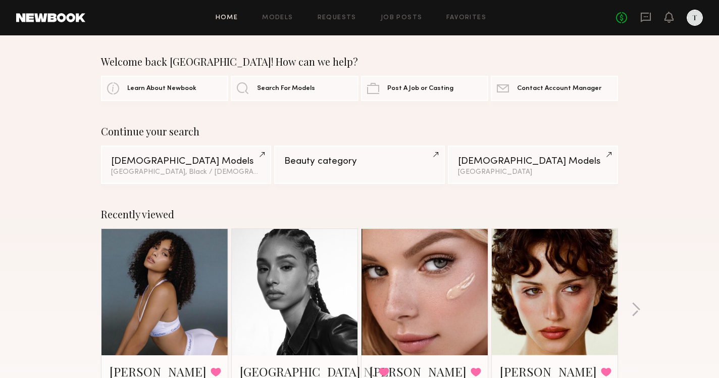 This screenshot has height=378, width=719. I want to click on span: Learn About Newbook, so click(162, 88).